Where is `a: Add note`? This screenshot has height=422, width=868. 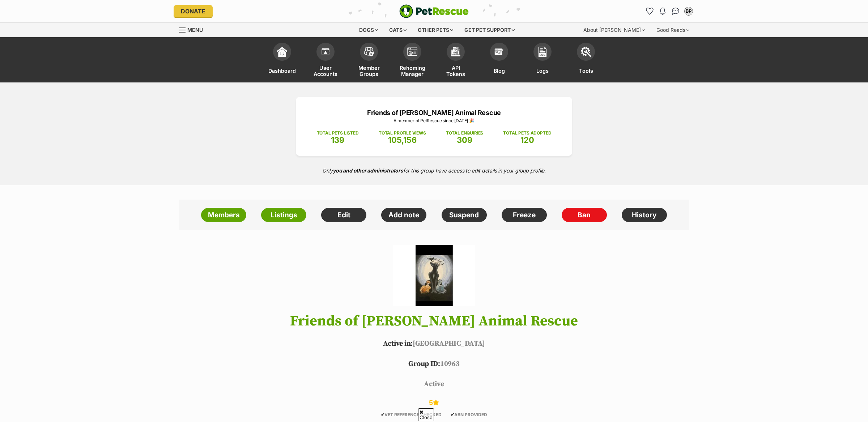
a: Add note is located at coordinates (403, 215).